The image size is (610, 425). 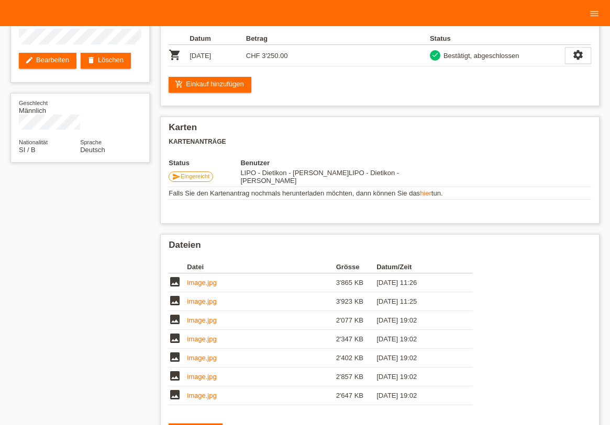 What do you see at coordinates (91, 142) in the screenshot?
I see `span: Sprache` at bounding box center [91, 142].